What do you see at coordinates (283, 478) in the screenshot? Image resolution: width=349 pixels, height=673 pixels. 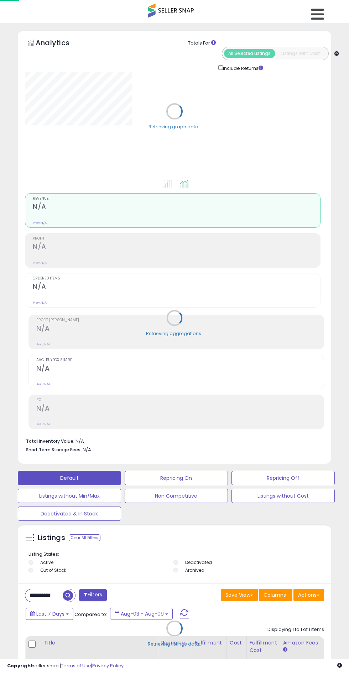 I see `button: Repricing Off` at bounding box center [283, 478].